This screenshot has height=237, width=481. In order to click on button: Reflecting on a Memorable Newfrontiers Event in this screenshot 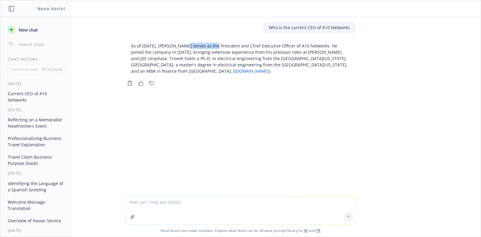, I will do `click(36, 123)`.